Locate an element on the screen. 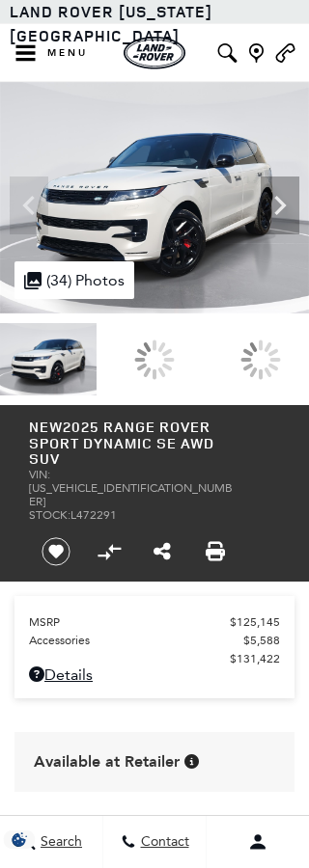 Image resolution: width=309 pixels, height=868 pixels. button: Compare vehicle is located at coordinates (109, 552).